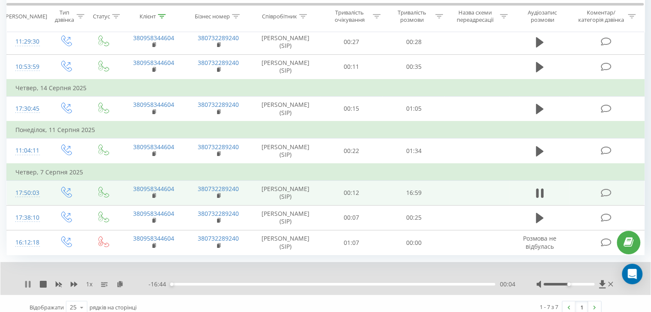 The image size is (651, 312). Describe the element at coordinates (47, 308) in the screenshot. I see `span: Відображати` at that location.